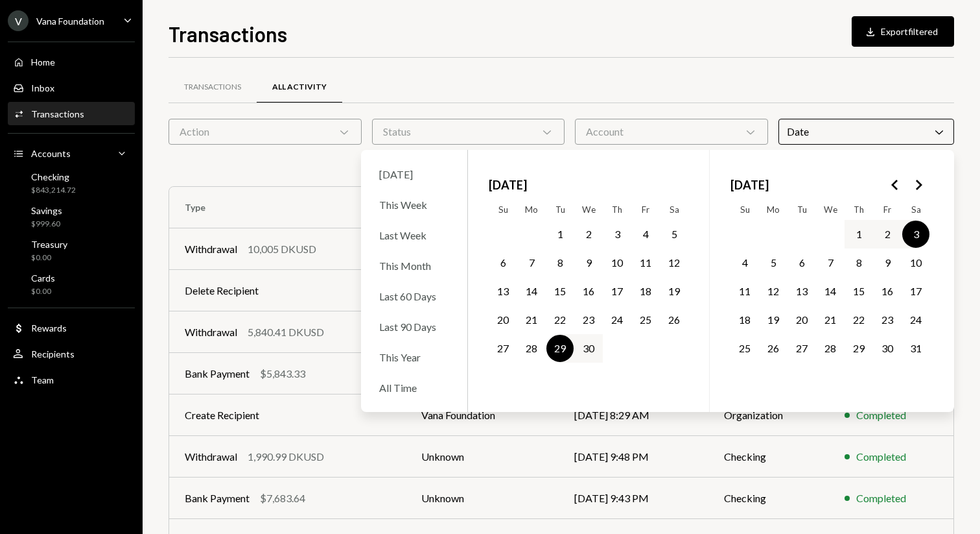 This screenshot has width=980, height=534. What do you see at coordinates (674, 319) in the screenshot?
I see `button: Saturday, April 26th, 2025` at bounding box center [674, 319].